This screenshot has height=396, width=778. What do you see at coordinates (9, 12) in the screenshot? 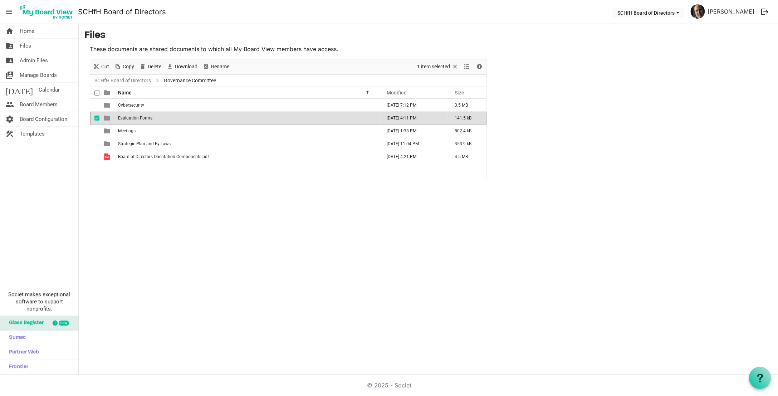
I see `span: menu` at bounding box center [9, 12].